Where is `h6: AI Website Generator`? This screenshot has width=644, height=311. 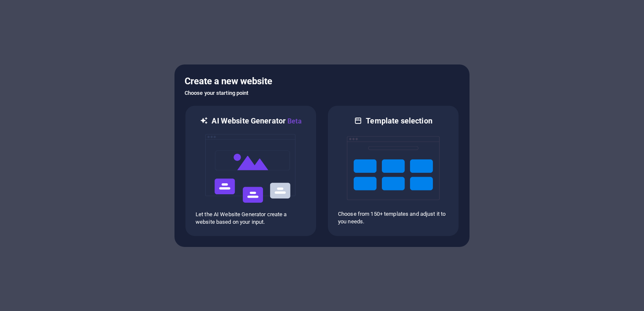
h6: AI Website Generator is located at coordinates (256, 121).